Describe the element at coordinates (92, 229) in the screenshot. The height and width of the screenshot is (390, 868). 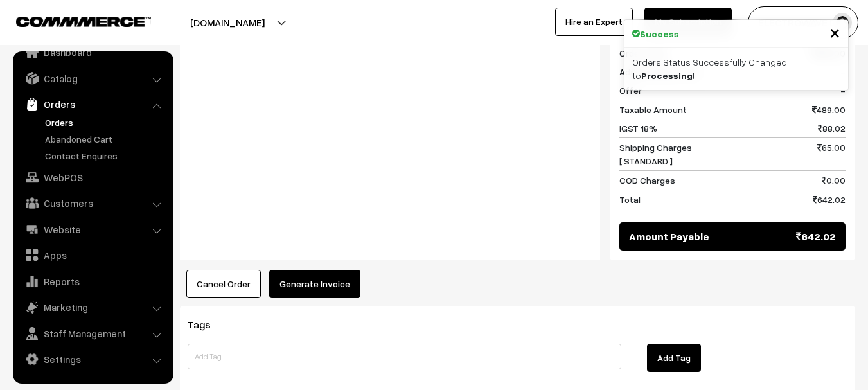
I see `a: Website` at that location.